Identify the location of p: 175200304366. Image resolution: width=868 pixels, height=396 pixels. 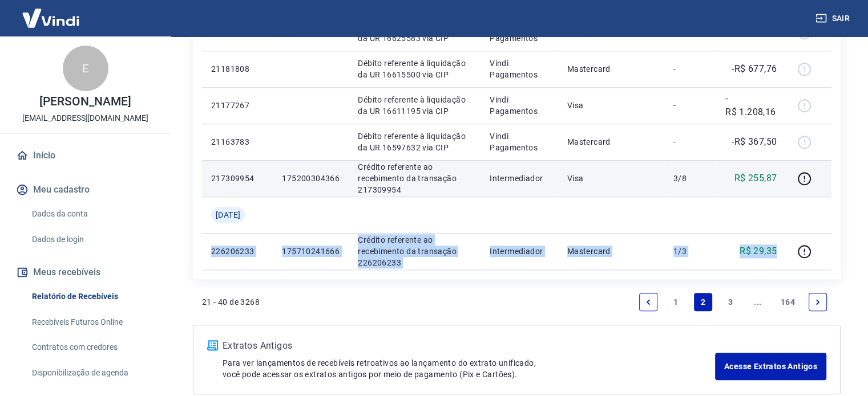
(310, 178).